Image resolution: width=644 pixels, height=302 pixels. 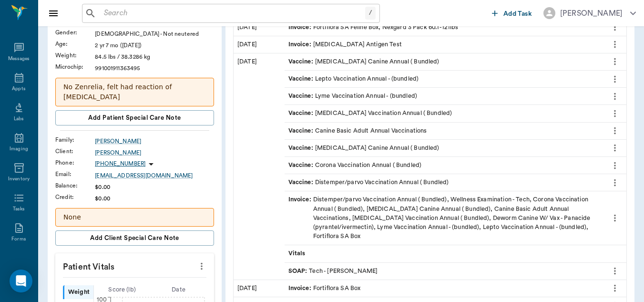 What do you see at coordinates (444, 218) in the screenshot?
I see `div: Distemper/parvo Vaccination Annual ( Bundled), Wellness Examination - Tech, Corona Vaccination An...` at bounding box center [444, 218].